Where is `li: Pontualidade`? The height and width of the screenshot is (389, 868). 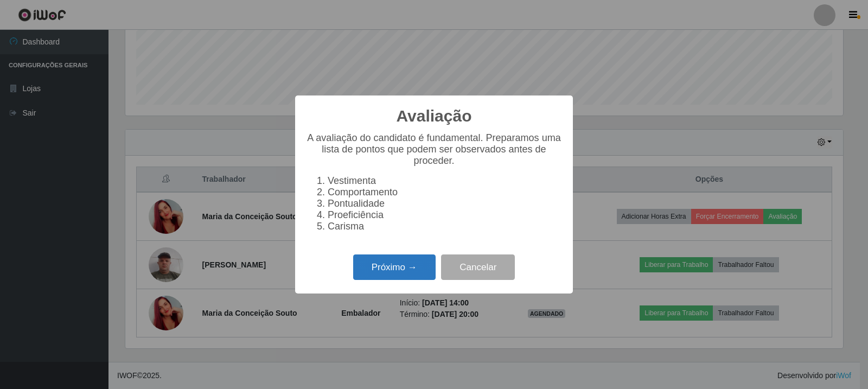
li: Pontualidade is located at coordinates (445, 204).